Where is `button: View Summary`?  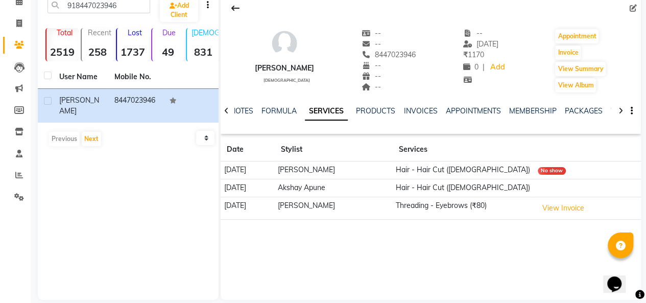 button: View Summary is located at coordinates (580, 69).